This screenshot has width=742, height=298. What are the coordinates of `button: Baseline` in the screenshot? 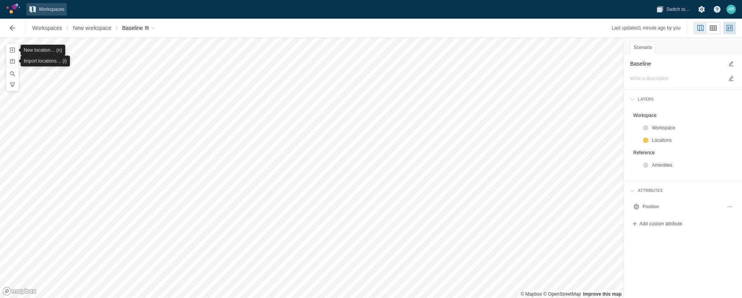 It's located at (139, 28).